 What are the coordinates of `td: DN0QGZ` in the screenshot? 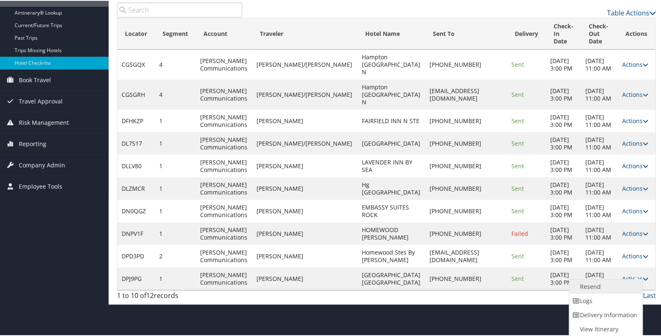 It's located at (136, 211).